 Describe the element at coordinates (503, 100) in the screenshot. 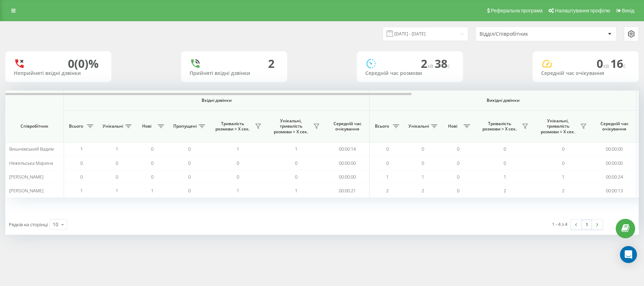

I see `span: Вихідні дзвінки` at that location.